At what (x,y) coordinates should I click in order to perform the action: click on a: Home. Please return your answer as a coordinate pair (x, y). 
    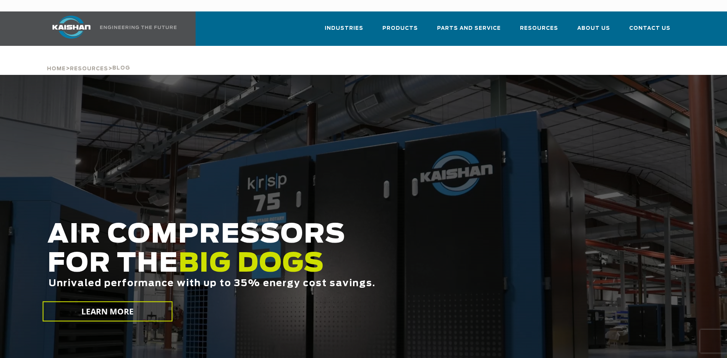
    Looking at the image, I should click on (56, 68).